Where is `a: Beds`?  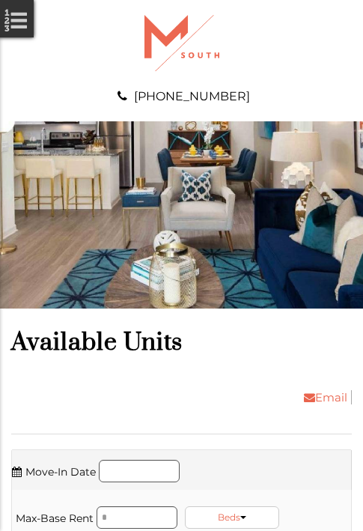
a: Beds is located at coordinates (232, 518).